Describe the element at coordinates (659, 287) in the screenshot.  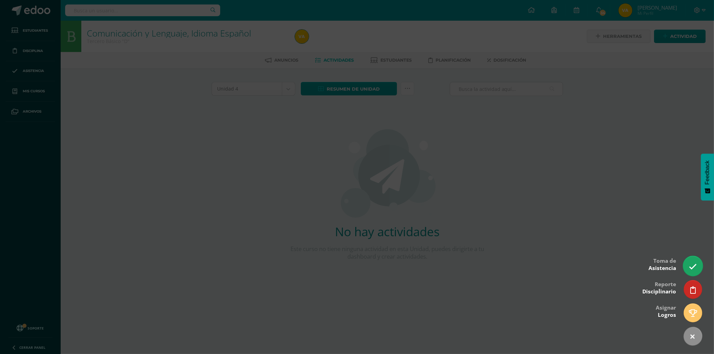
I see `div: Reporte` at that location.